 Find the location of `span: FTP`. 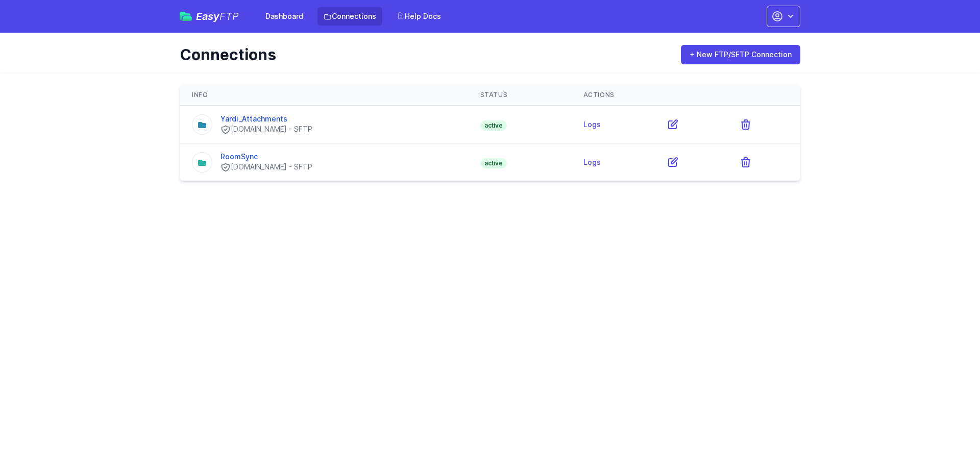

span: FTP is located at coordinates (230, 16).